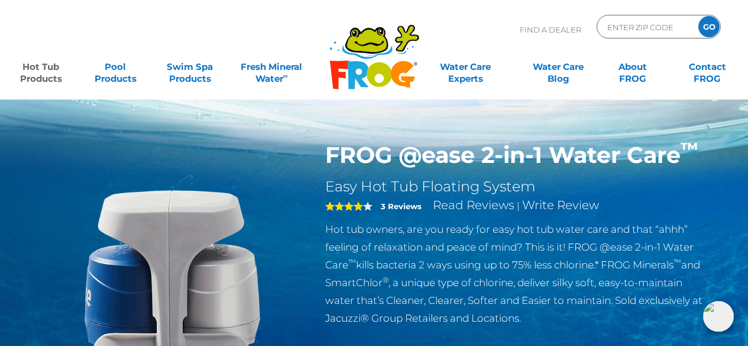 This screenshot has height=346, width=748. What do you see at coordinates (719, 316) in the screenshot?
I see `img: openIcon` at bounding box center [719, 316].